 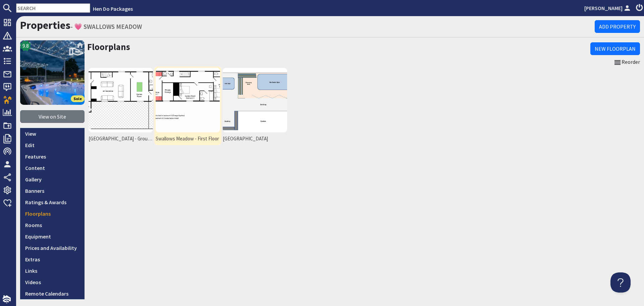 What do you see at coordinates (188, 139) in the screenshot?
I see `span: Swallows Meadow - First Floor` at bounding box center [188, 139].